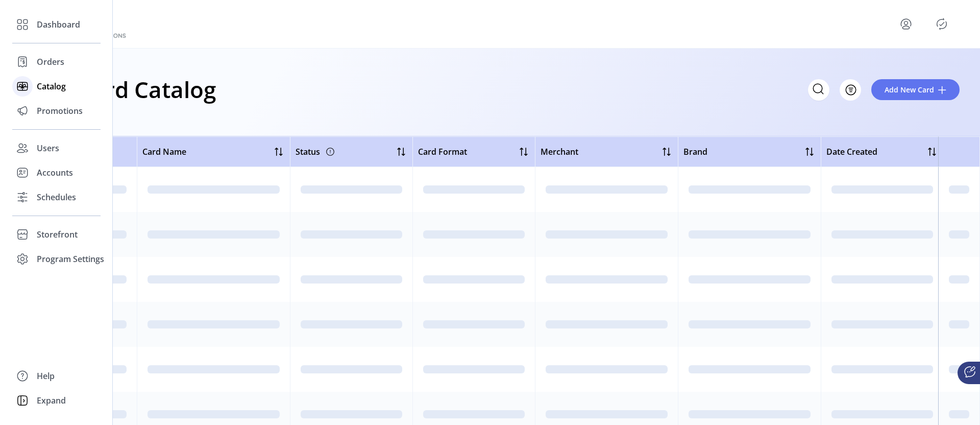 This screenshot has width=980, height=425. Describe the element at coordinates (70, 259) in the screenshot. I see `span: Program Settings` at that location.